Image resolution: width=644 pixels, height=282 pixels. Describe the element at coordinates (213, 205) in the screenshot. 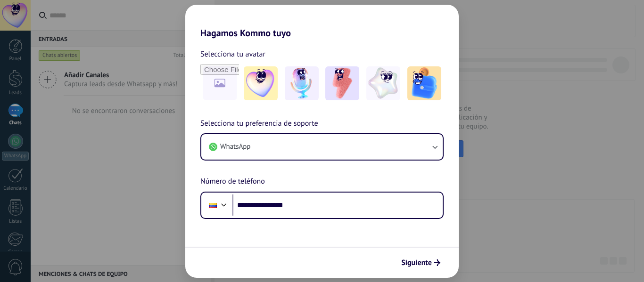

I see `div: Colombia: + 57` at that location.